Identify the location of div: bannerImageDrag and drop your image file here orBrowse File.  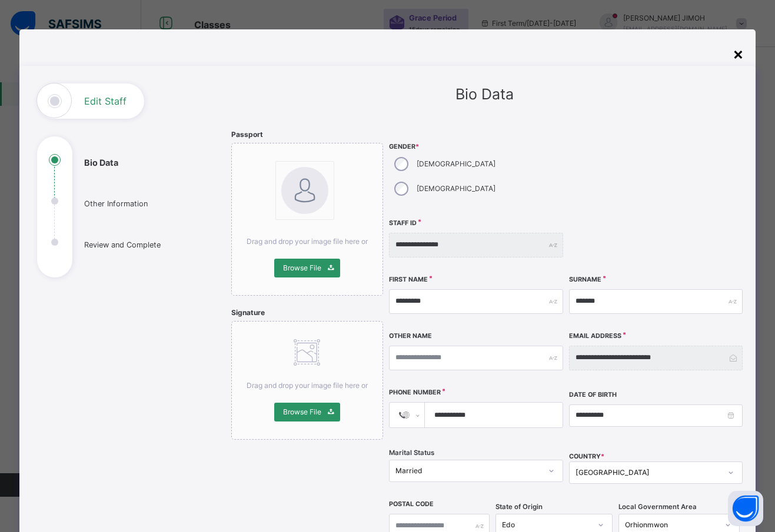
(307, 219).